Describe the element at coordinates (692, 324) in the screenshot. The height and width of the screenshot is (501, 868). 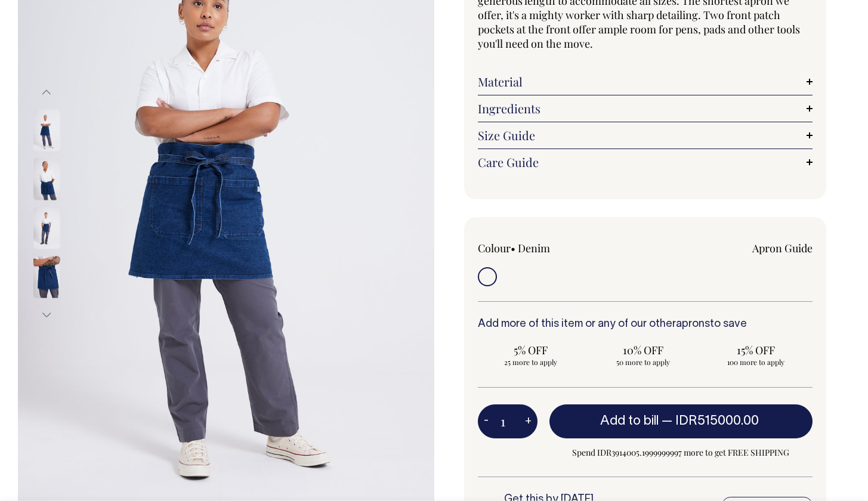
I see `a: aprons` at that location.